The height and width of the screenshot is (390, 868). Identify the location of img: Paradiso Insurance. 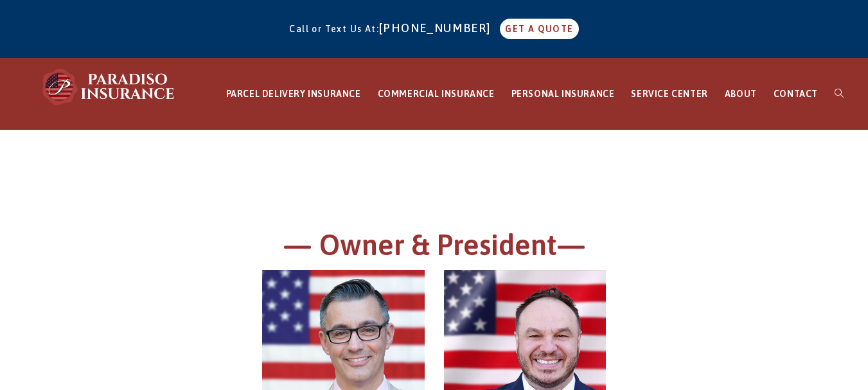
(109, 87).